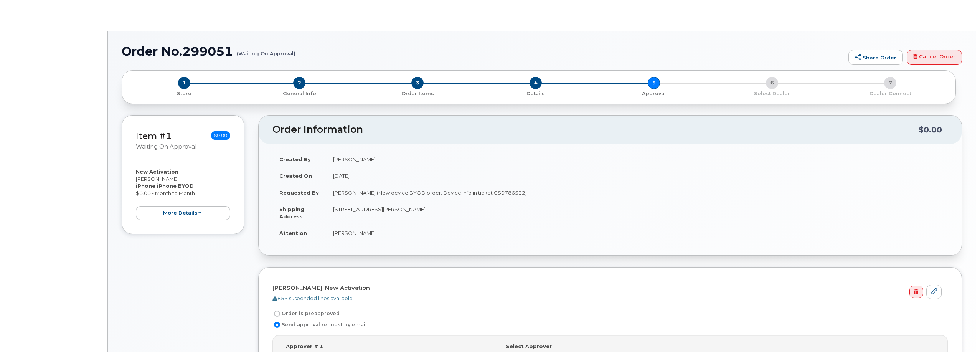 This screenshot has width=980, height=352. Describe the element at coordinates (277, 324) in the screenshot. I see `input: Send approval request by email` at that location.